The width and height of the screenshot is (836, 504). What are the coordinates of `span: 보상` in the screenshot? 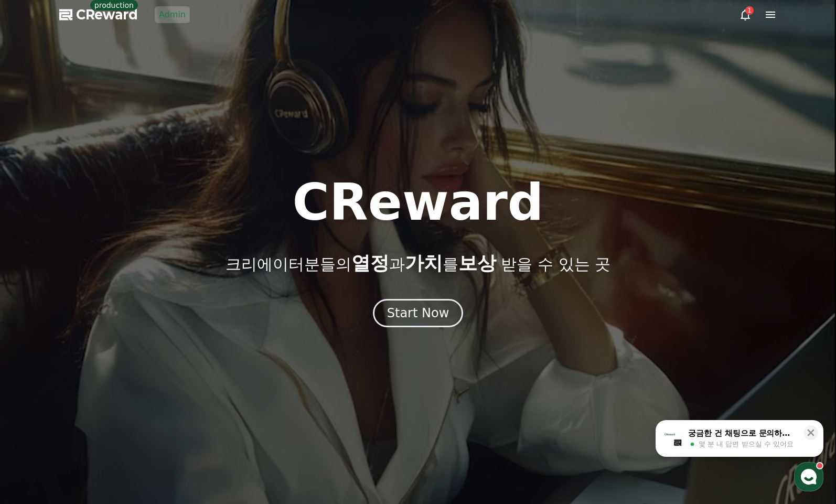 It's located at (477, 263).